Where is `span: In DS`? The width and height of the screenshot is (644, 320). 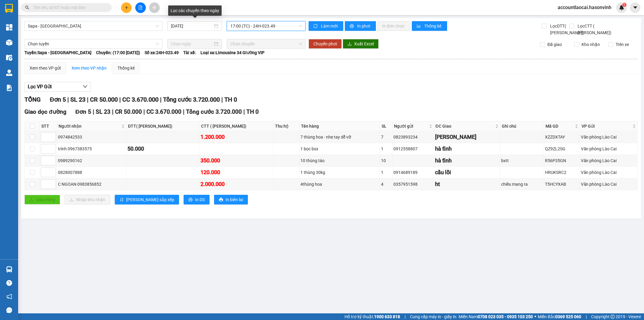 span: In DS is located at coordinates (200, 199).